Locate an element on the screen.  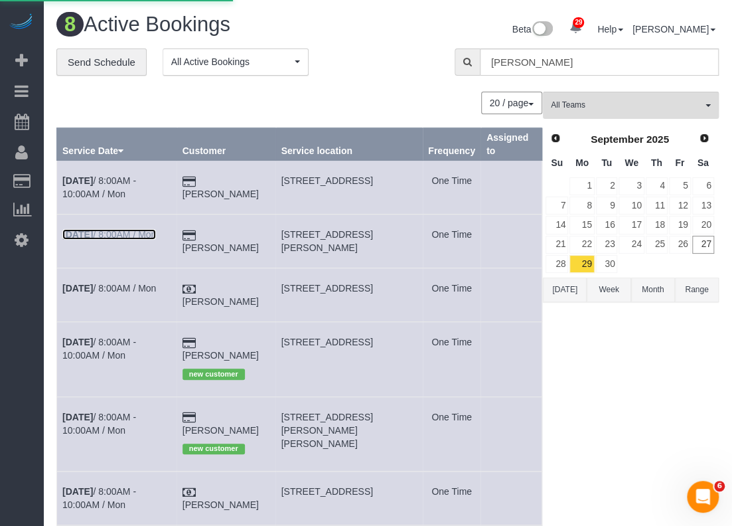
span: Thursday is located at coordinates (657, 163).